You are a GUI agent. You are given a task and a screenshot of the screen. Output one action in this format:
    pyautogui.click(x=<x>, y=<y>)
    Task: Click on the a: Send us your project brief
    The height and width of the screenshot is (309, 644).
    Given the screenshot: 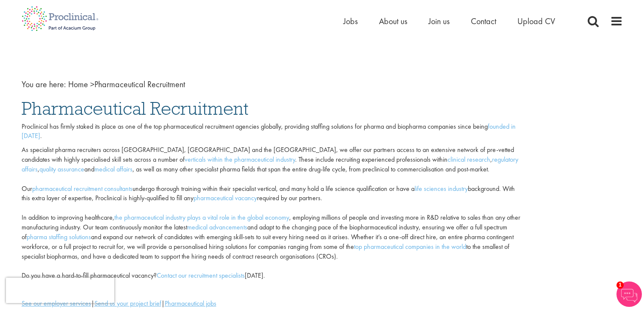 What is the action you would take?
    pyautogui.click(x=128, y=303)
    